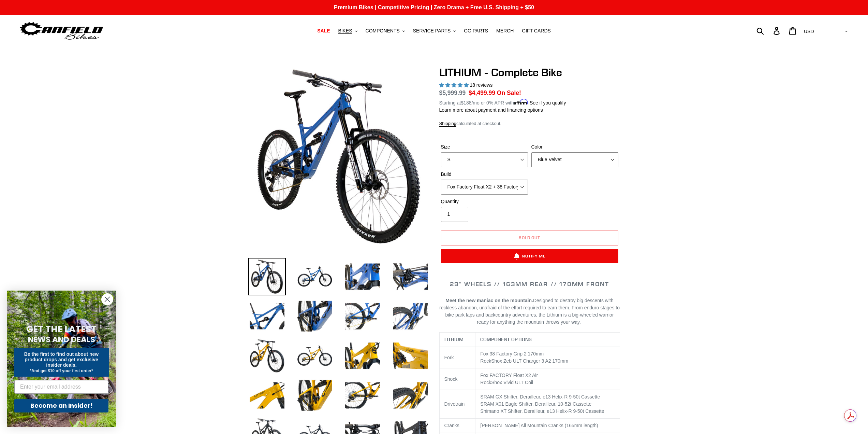 This screenshot has height=434, width=868. I want to click on td: Fork, so click(457, 357).